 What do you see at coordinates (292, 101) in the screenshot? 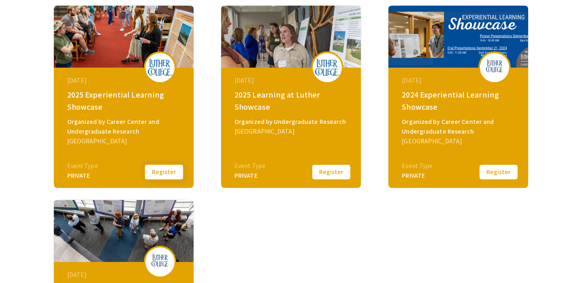
I see `div: 2025 Learning at Luther Showcase` at bounding box center [292, 101].